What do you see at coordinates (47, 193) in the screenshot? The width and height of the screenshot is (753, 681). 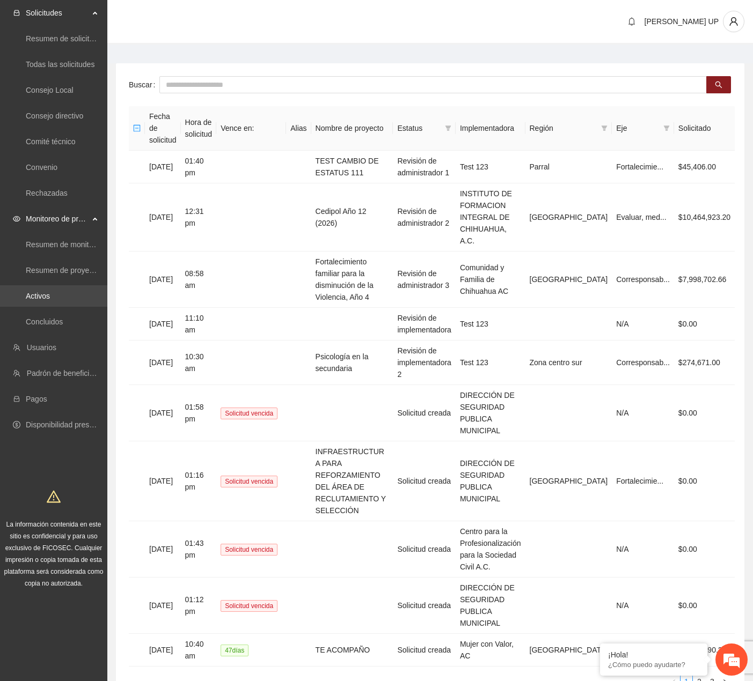 I see `a: Rechazadas` at bounding box center [47, 193].